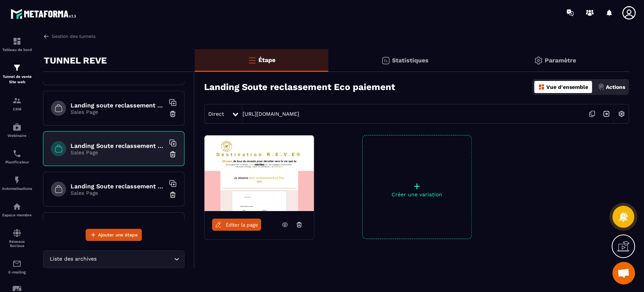 Image resolution: width=644 pixels, height=292 pixels. I want to click on img: arrow, so click(47, 36).